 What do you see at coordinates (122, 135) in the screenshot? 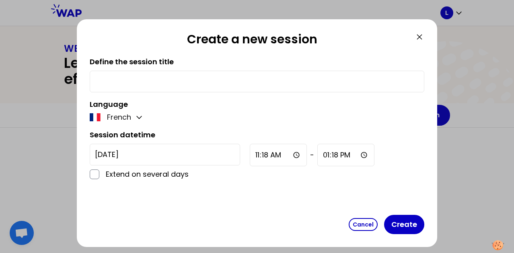
I see `label: Session datetime` at bounding box center [122, 135].